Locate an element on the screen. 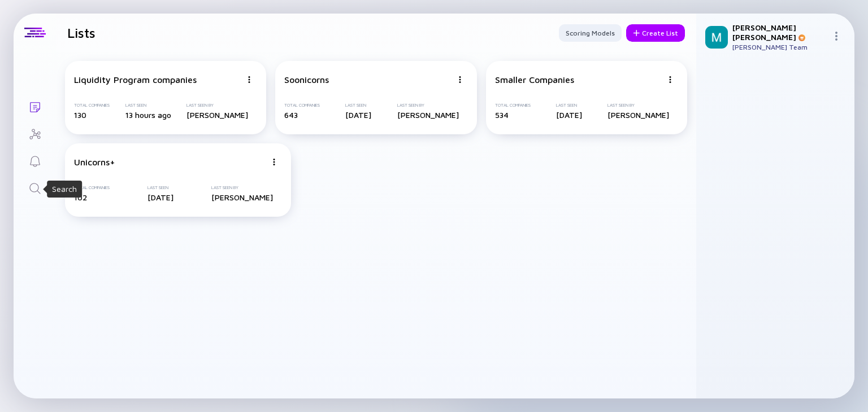 The image size is (868, 412). a: Search is located at coordinates (34, 187).